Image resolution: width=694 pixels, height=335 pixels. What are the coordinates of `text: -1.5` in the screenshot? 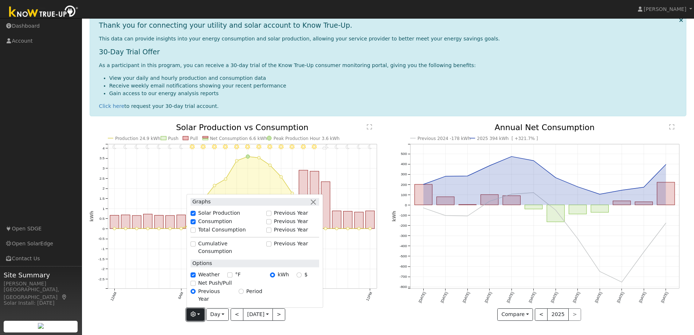 It's located at (101, 259).